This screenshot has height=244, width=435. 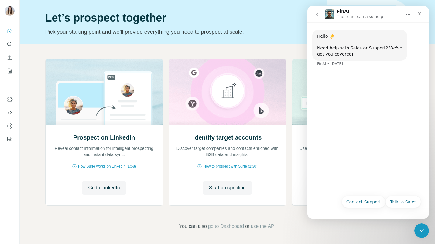 What do you see at coordinates (22, 8) in the screenshot?
I see `img: Profile image for FinAI` at bounding box center [22, 8].